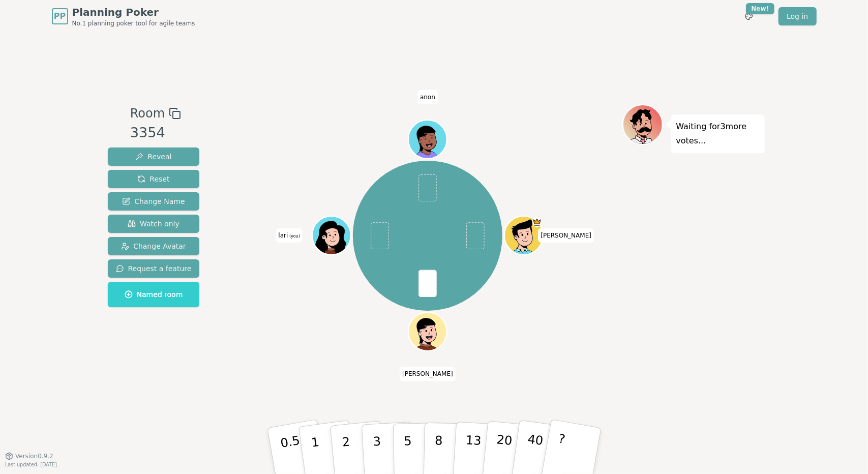 The height and width of the screenshot is (474, 868). Describe the element at coordinates (760, 8) in the screenshot. I see `div: New!` at that location.